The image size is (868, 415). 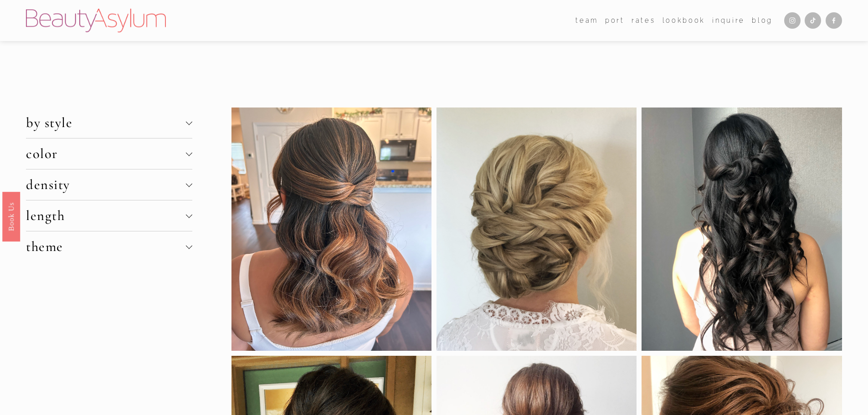 What do you see at coordinates (792, 20) in the screenshot?
I see `a: Instagram` at bounding box center [792, 20].